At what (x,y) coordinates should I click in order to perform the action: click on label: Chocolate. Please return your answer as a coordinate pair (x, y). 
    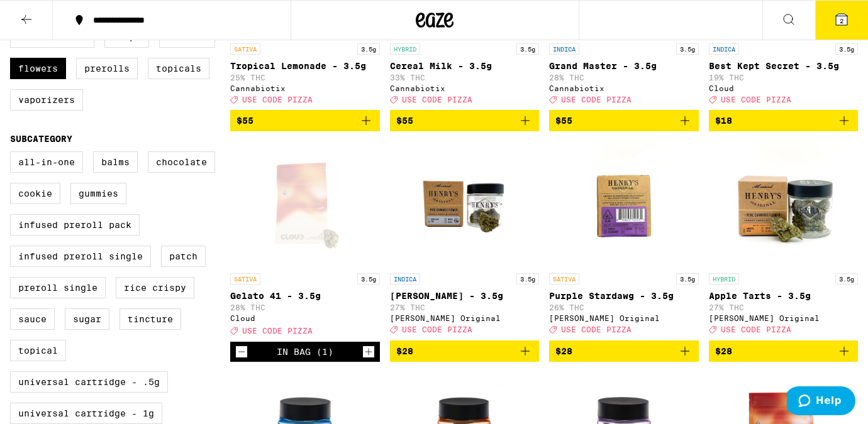
    Looking at the image, I should click on (181, 162).